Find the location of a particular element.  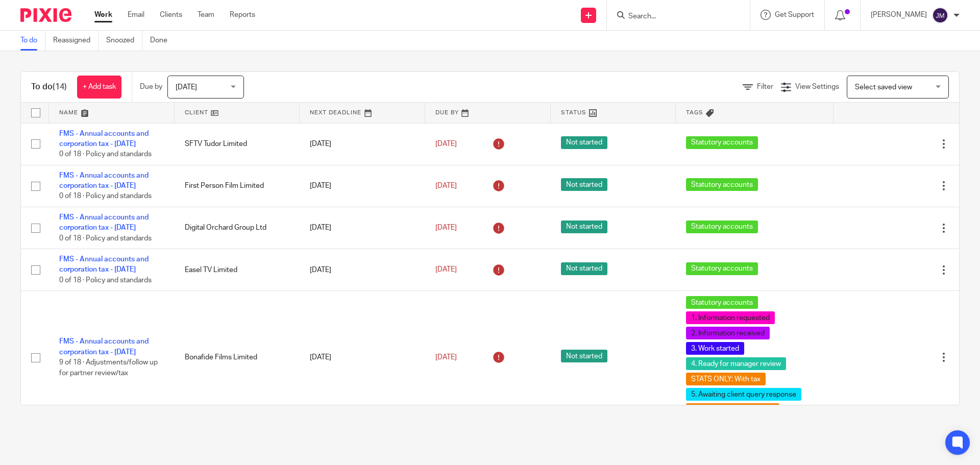

p: Due by is located at coordinates (152, 87).